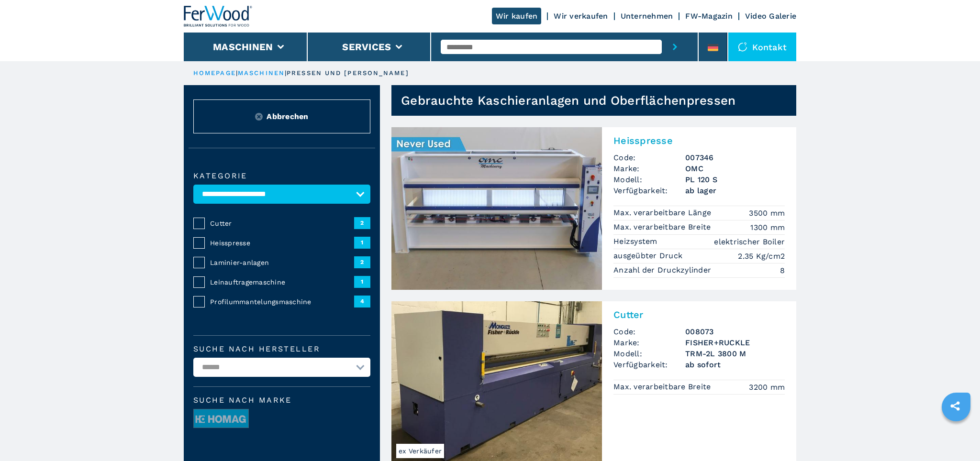 The width and height of the screenshot is (980, 461). Describe the element at coordinates (362, 302) in the screenshot. I see `span: 4` at that location.